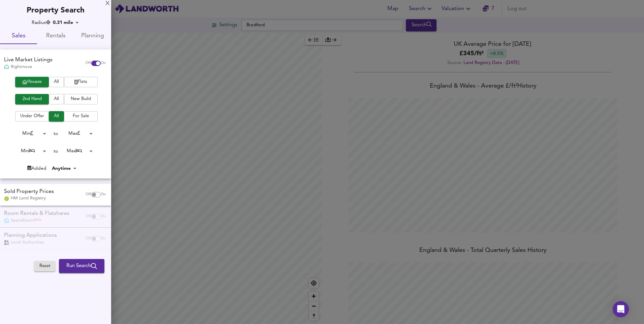  I want to click on div: Rightmove, so click(28, 67).